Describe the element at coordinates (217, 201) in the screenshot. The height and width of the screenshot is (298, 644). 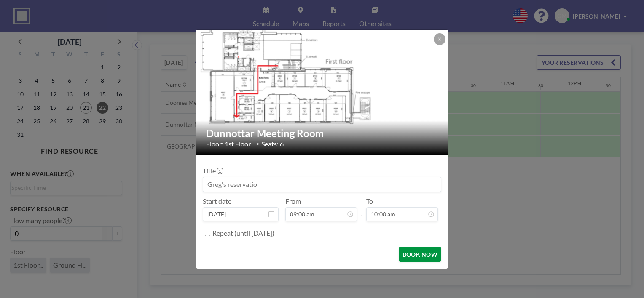
I see `label: Start date` at that location.